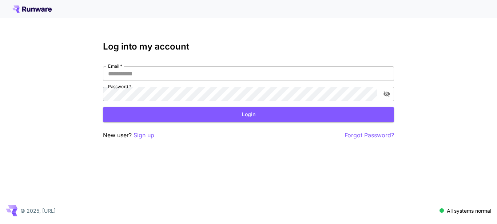 Image resolution: width=497 pixels, height=224 pixels. I want to click on p: Sign up, so click(144, 135).